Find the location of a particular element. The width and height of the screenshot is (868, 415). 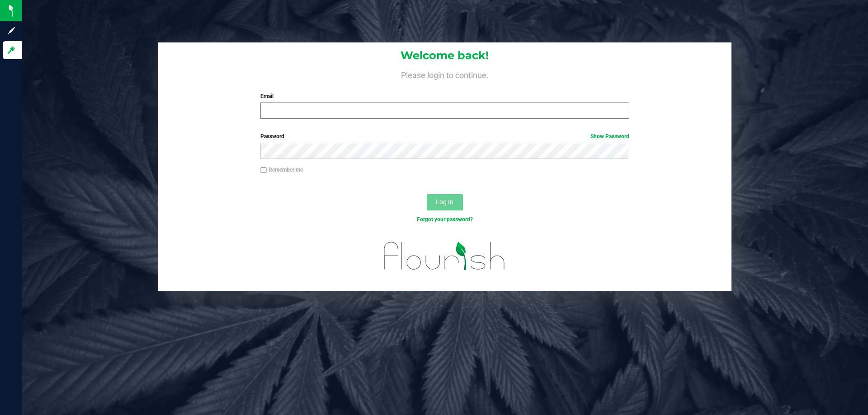

input: Remember me is located at coordinates (264, 170).